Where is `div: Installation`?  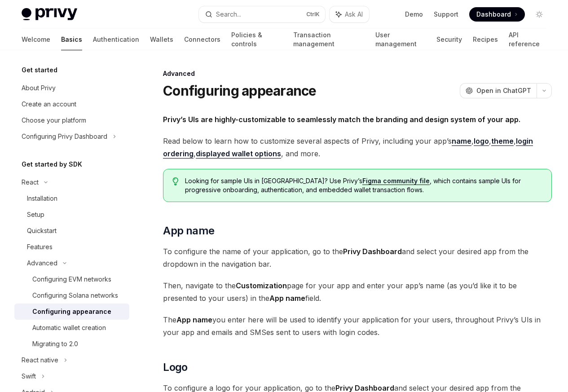 div: Installation is located at coordinates (42, 198).